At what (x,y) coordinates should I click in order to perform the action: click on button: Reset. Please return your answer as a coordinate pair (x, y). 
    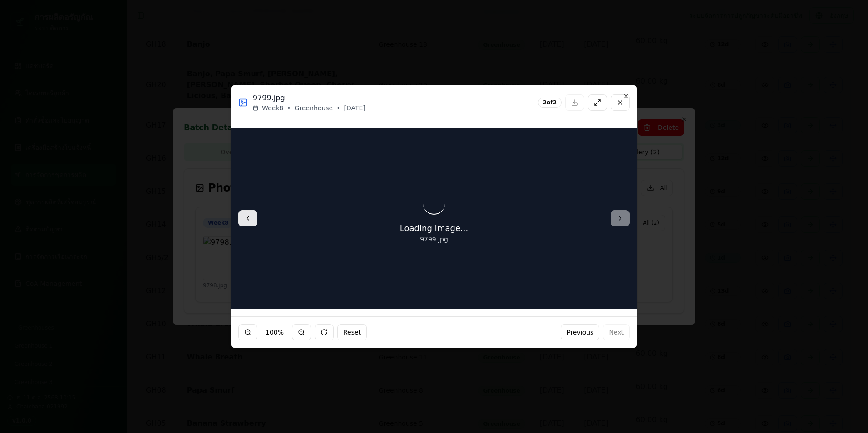
    Looking at the image, I should click on (352, 332).